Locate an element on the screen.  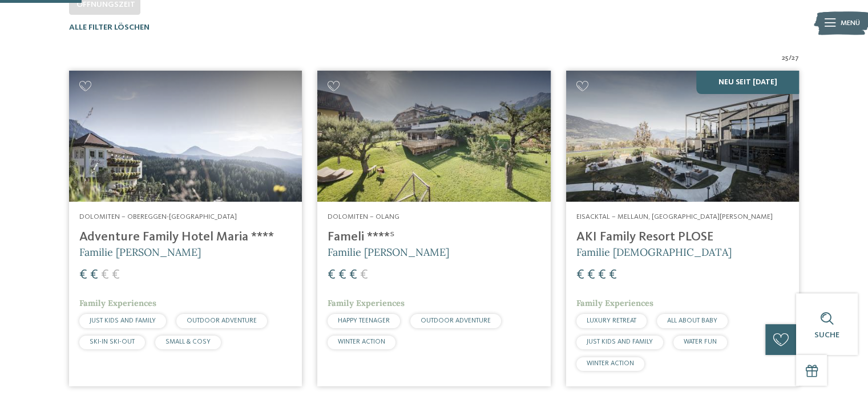
span: Dolomiten – Olang is located at coordinates (364, 216).